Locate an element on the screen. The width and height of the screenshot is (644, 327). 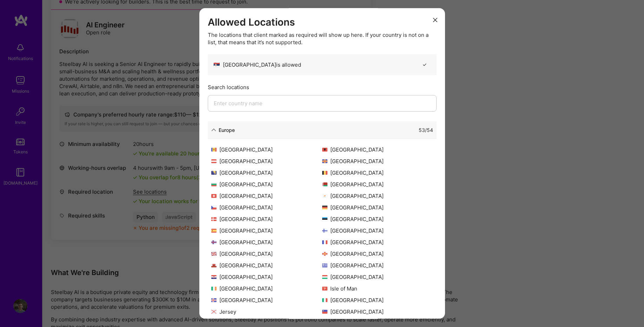
div: The locations that client marked as required will show up here. If your country is not on a list,... is located at coordinates (322, 38).